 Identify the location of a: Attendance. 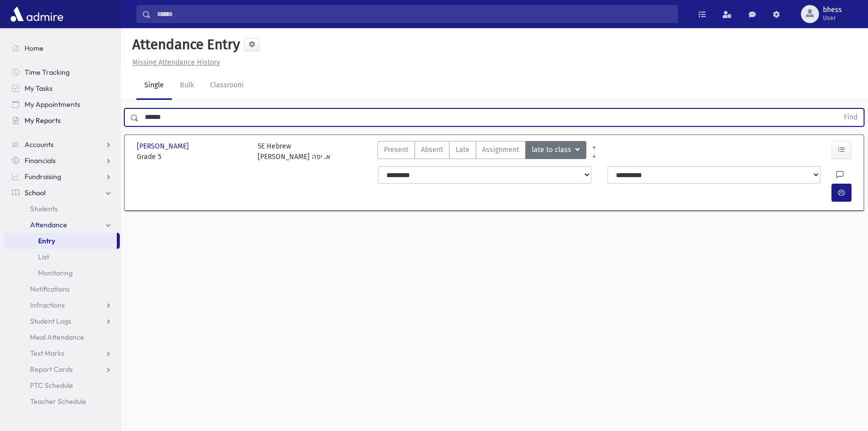
(61, 225).